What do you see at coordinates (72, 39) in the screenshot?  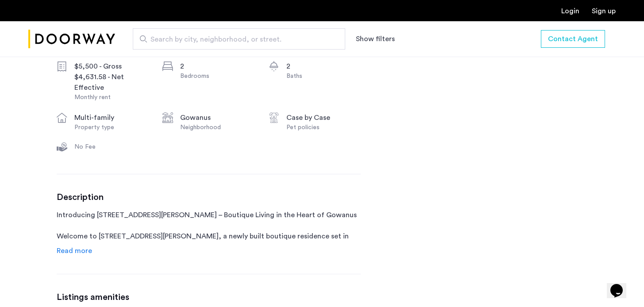 I see `img: logo` at bounding box center [72, 39].